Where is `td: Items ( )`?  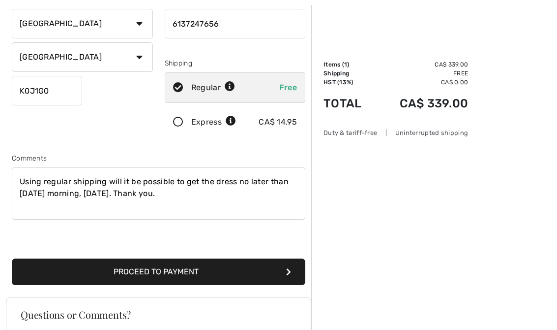
td: Items ( ) is located at coordinates (349, 64).